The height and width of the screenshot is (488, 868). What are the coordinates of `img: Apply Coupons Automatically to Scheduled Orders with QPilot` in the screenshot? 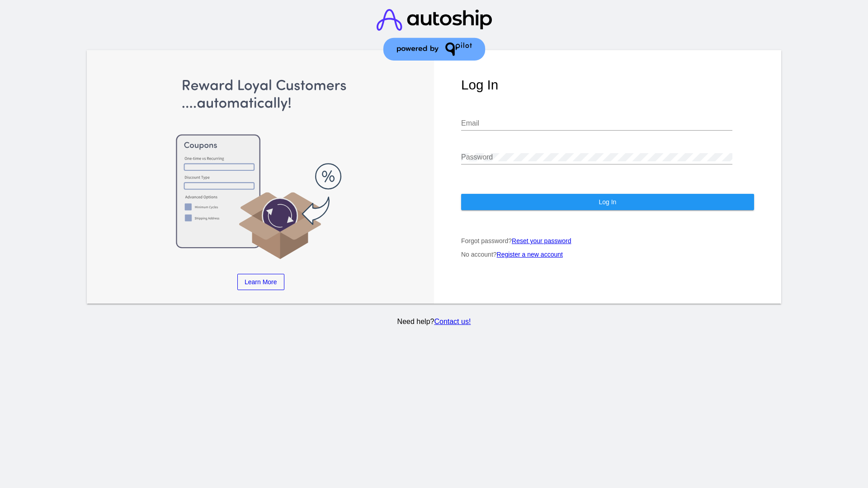 It's located at (261, 169).